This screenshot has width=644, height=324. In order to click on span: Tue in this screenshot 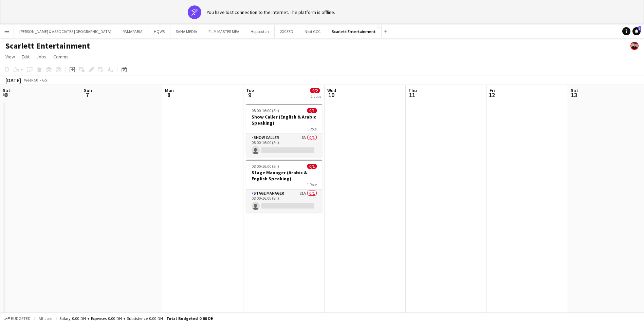, I will do `click(250, 90)`.